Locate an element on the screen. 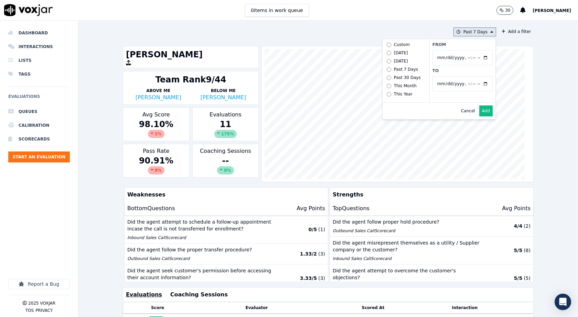  div: Avg Score is located at coordinates (156, 124).